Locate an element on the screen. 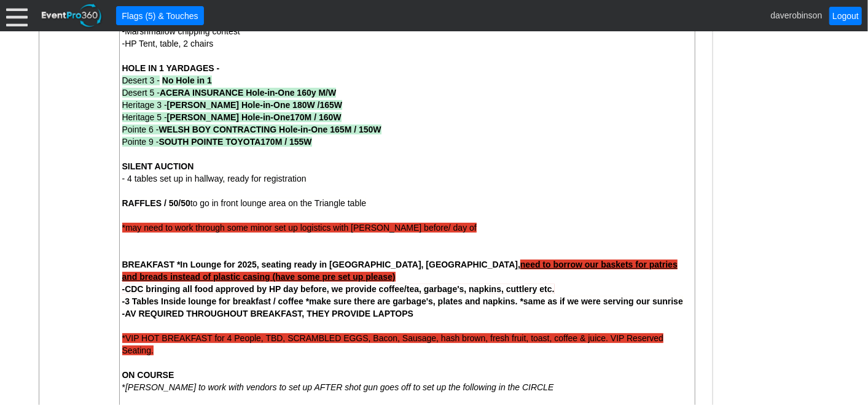 The height and width of the screenshot is (405, 868). strong: WELSH BOY CONTRACTING Hole-in-One 165M / 150W is located at coordinates (270, 129).